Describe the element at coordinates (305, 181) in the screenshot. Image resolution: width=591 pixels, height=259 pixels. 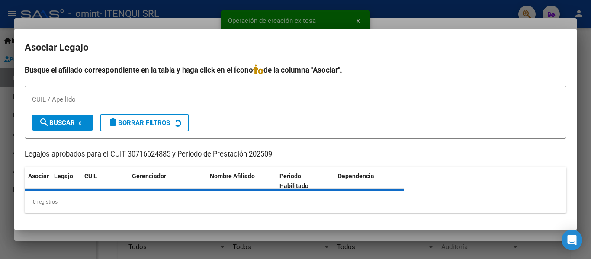
I see `datatable-header-cell: Periodo Habilitado` at that location.